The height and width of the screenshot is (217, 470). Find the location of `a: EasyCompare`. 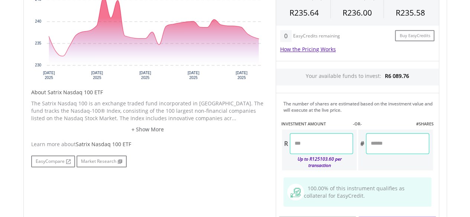

a: EasyCompare is located at coordinates (53, 162).